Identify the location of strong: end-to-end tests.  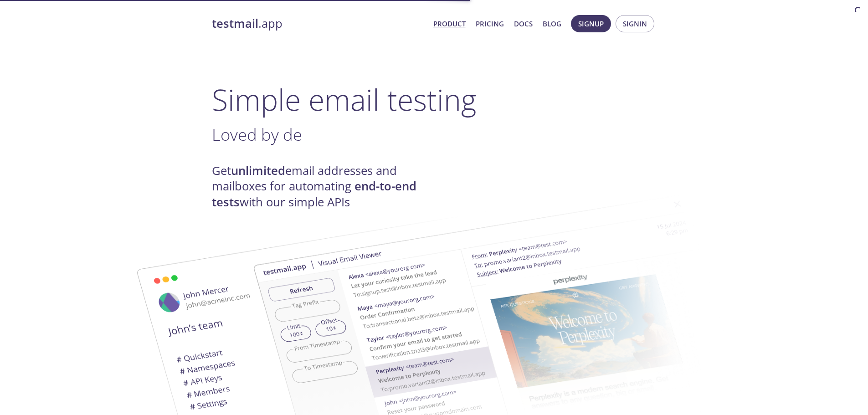
(314, 194).